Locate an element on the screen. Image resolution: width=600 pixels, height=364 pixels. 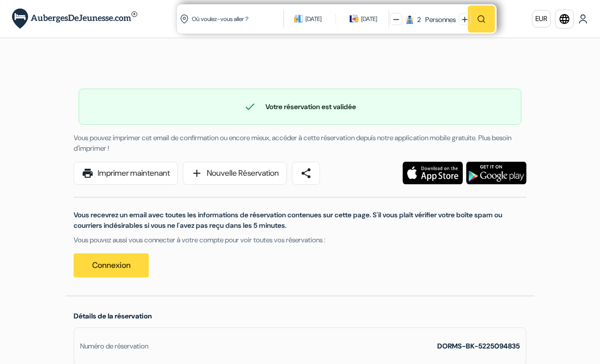
div: Votre réservation est validée is located at coordinates (300, 106).